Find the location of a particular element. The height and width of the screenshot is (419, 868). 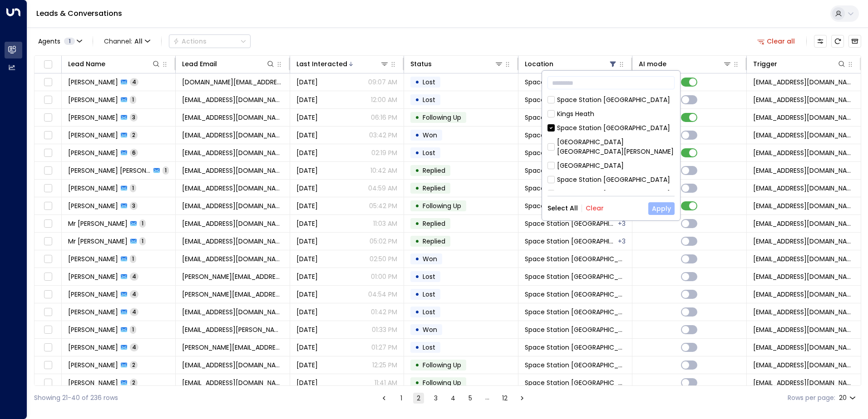

p: 03:42 PM is located at coordinates (383, 136).